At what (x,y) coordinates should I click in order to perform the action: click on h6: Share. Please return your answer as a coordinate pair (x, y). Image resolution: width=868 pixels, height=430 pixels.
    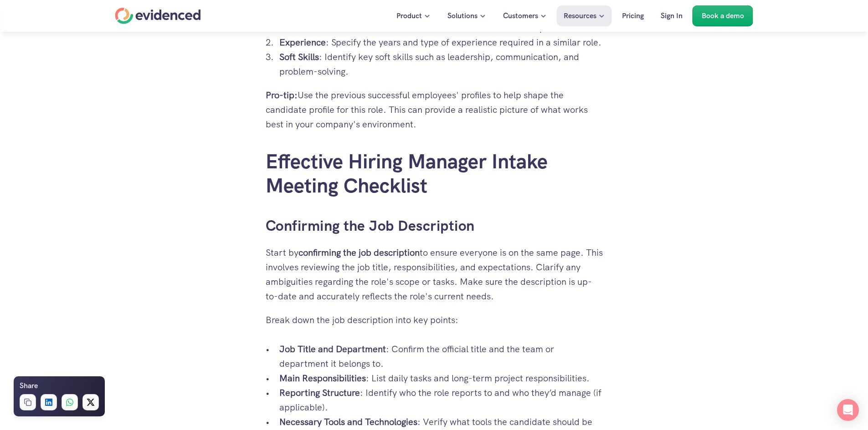
    Looking at the image, I should click on (29, 386).